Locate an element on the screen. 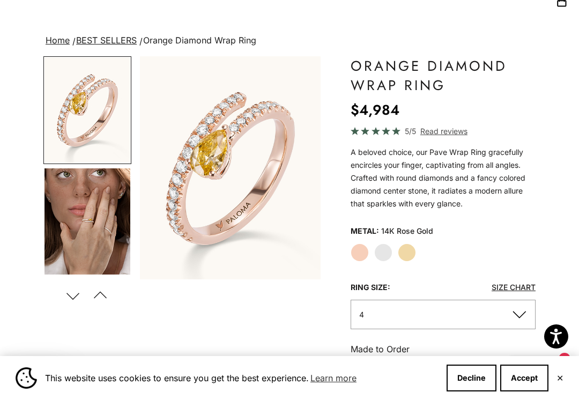 The width and height of the screenshot is (579, 400). span: 4 is located at coordinates (361, 314).